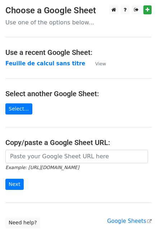 The height and width of the screenshot is (229, 157). Describe the element at coordinates (101, 64) in the screenshot. I see `small: View` at that location.